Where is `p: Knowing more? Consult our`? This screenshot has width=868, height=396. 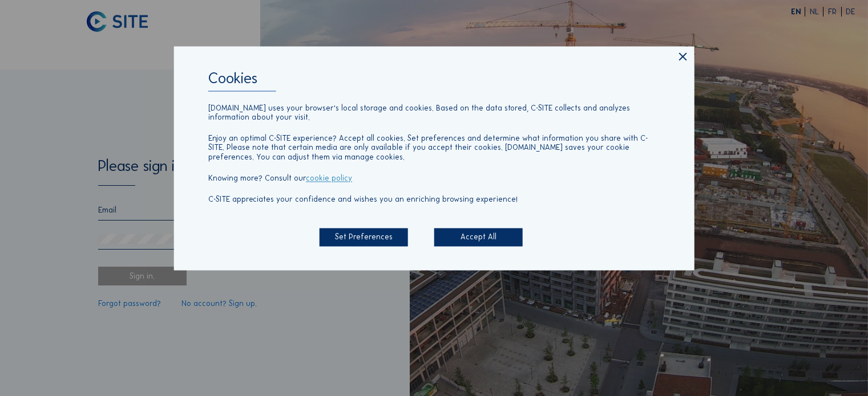
p: Knowing more? Consult our is located at coordinates (434, 178).